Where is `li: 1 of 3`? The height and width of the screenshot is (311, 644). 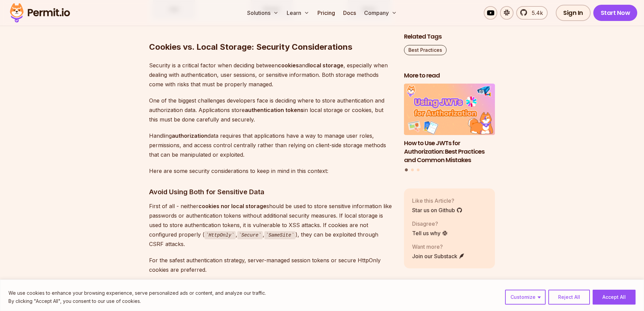
li: 1 of 3 is located at coordinates (450, 124).